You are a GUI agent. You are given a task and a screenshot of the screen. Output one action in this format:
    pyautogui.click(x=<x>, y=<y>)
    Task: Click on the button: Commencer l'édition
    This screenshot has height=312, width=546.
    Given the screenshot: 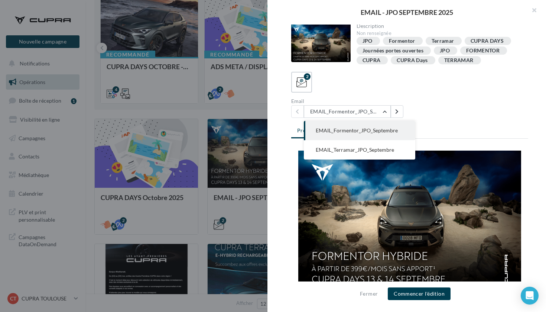 What is the action you would take?
    pyautogui.click(x=419, y=294)
    